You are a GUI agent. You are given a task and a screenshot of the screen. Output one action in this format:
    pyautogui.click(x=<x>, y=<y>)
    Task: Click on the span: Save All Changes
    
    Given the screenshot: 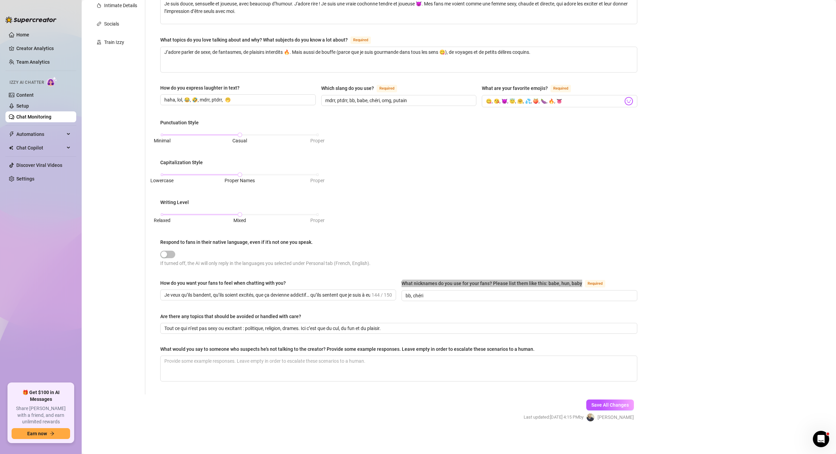 What is the action you would take?
    pyautogui.click(x=610, y=405)
    